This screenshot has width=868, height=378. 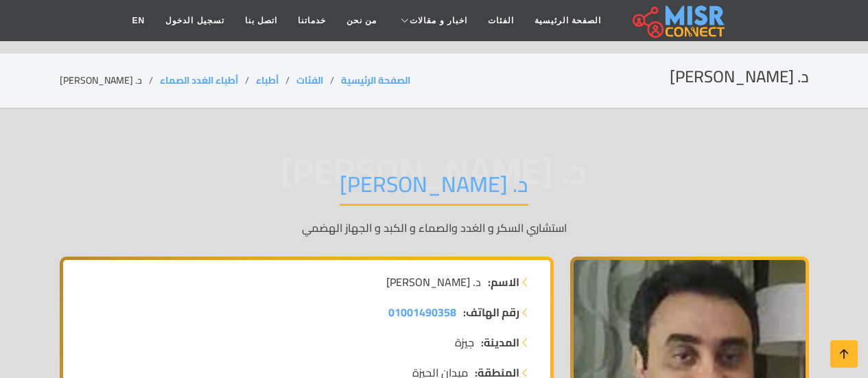 What do you see at coordinates (194, 21) in the screenshot?
I see `a: تسجيل الدخول` at bounding box center [194, 21].